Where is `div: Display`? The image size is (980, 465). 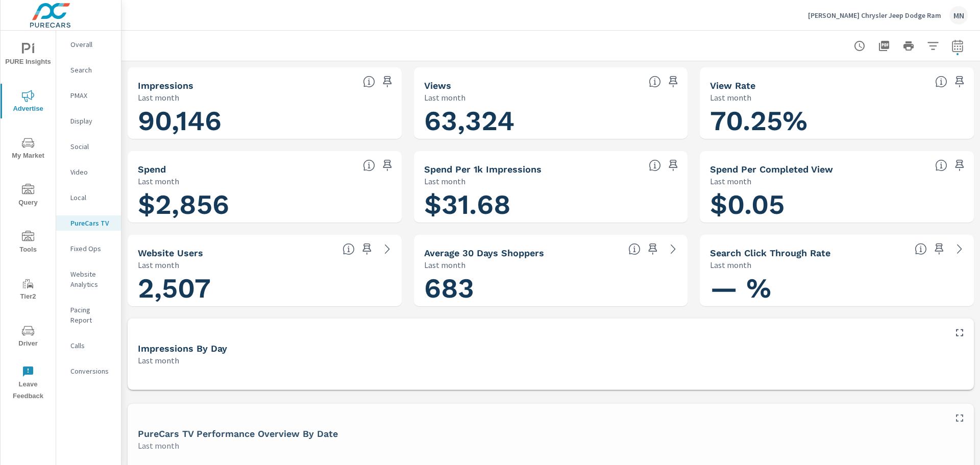
div: Display is located at coordinates (89, 121).